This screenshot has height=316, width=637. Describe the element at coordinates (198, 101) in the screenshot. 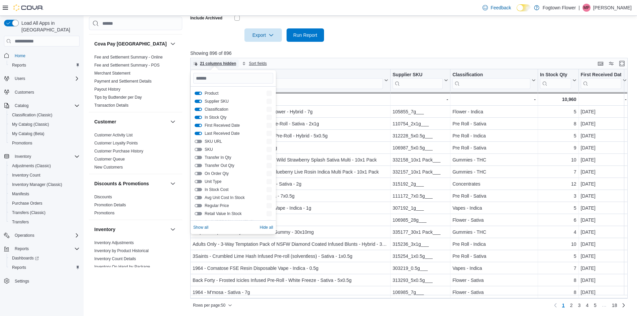

I see `button: Supplier SKU` at that location.